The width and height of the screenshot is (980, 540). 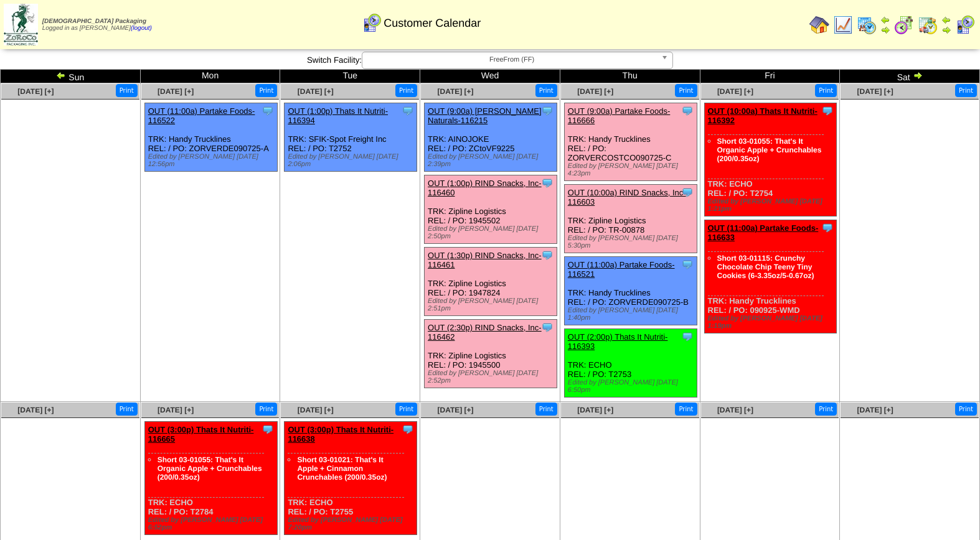 What do you see at coordinates (484, 260) in the screenshot?
I see `a: OUT (1:30p) RIND Snacks, Inc-116461` at bounding box center [484, 260].